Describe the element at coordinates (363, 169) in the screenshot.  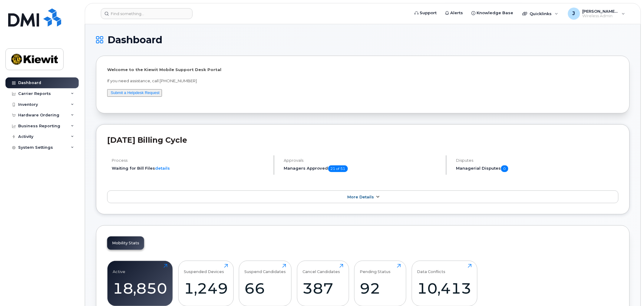
I see `h5: Managers Approved` at that location.